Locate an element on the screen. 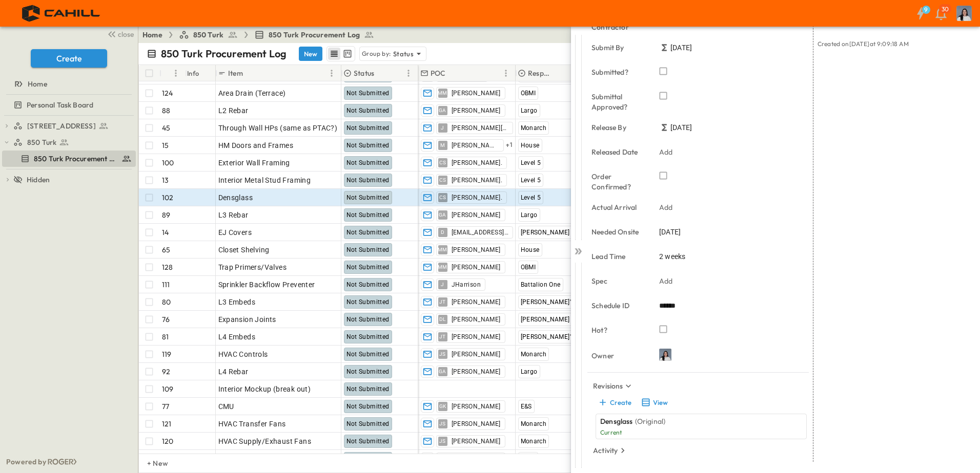  p: Item is located at coordinates (235, 73).